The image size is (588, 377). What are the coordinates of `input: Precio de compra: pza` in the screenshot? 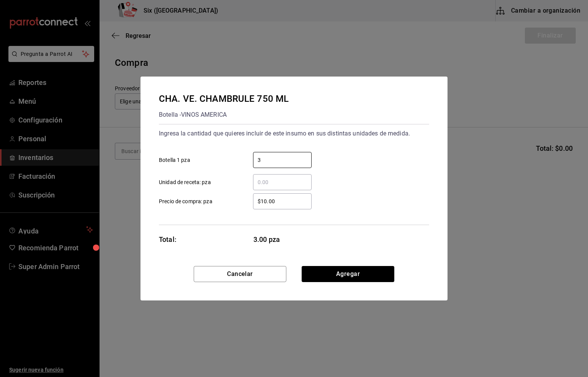 It's located at (282, 201).